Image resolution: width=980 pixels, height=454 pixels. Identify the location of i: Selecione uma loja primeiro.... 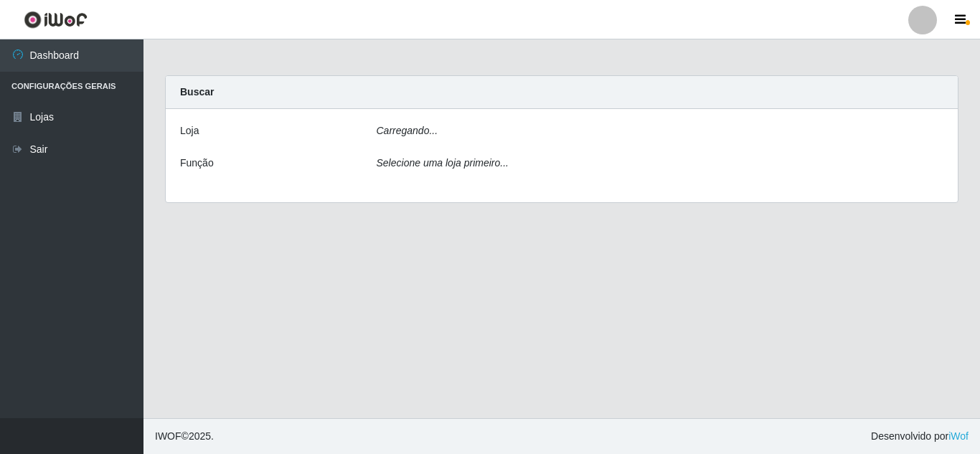
(443, 162).